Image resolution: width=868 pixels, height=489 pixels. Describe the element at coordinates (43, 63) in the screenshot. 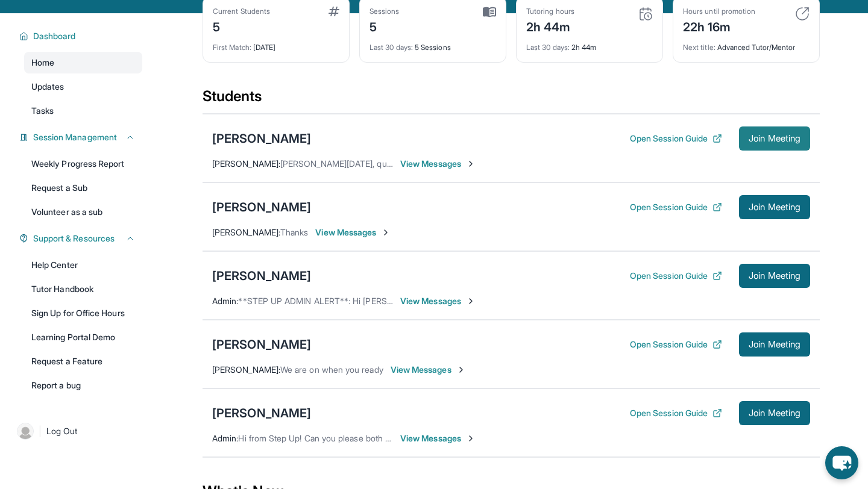

I see `span: Home` at that location.